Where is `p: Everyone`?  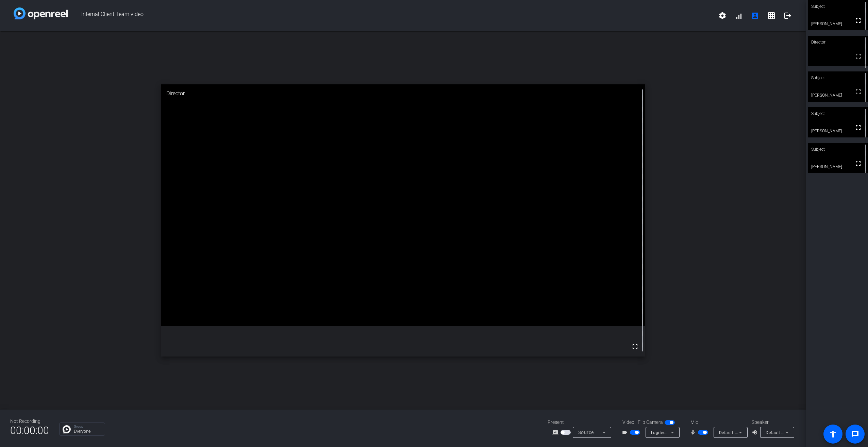 p: Everyone is located at coordinates (87, 431).